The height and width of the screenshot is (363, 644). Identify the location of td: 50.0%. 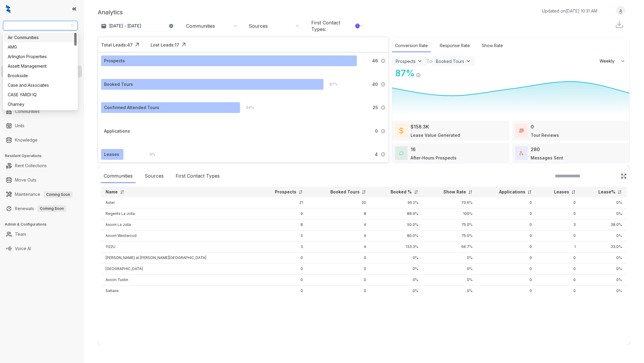
(397, 225).